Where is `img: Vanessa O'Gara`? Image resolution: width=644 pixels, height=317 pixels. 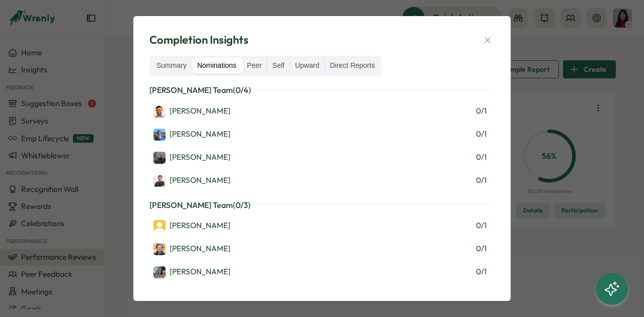 img: Vanessa O'Gara is located at coordinates (159, 272).